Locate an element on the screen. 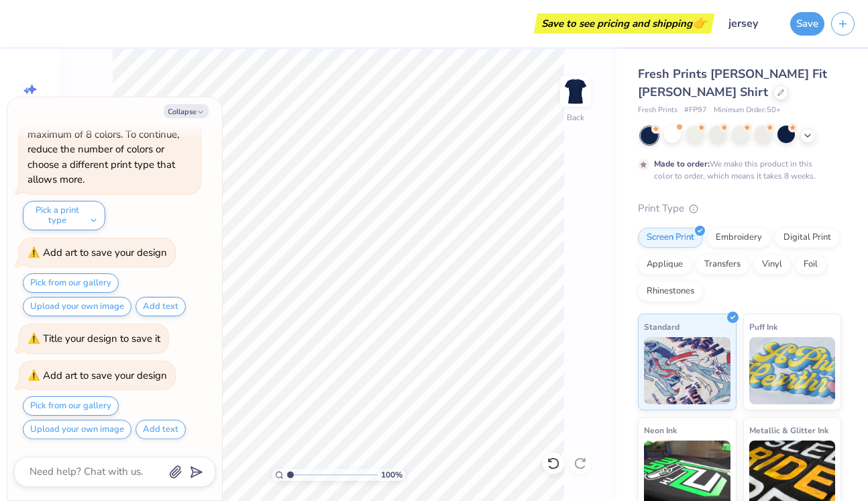 Image resolution: width=868 pixels, height=501 pixels. span: Neon Ink is located at coordinates (660, 429).